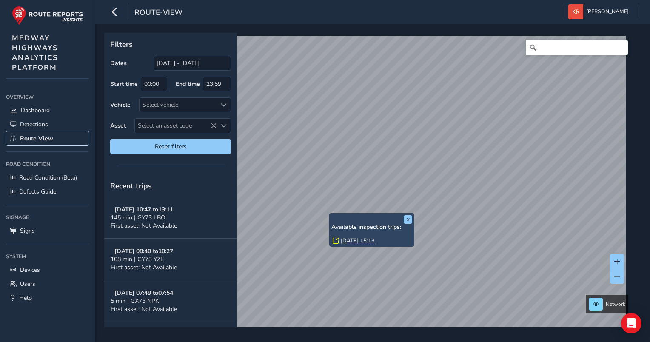  Describe the element at coordinates (366, 186) in the screenshot. I see `canvas: Map` at that location.